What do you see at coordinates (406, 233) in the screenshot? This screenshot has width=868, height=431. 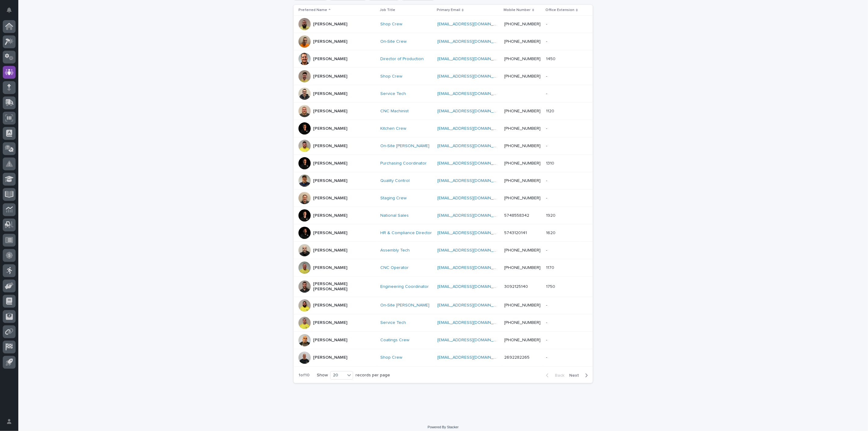 I see `a: HR & Compliance Director` at bounding box center [406, 233].